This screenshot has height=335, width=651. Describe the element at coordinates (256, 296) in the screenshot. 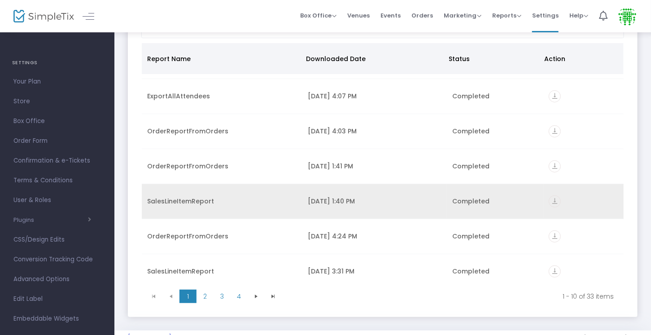

I see `span: Go to the next page` at that location.